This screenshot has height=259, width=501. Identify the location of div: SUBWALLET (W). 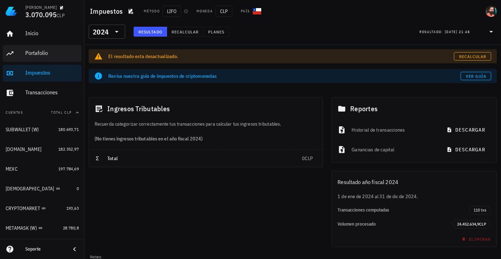
(22, 129).